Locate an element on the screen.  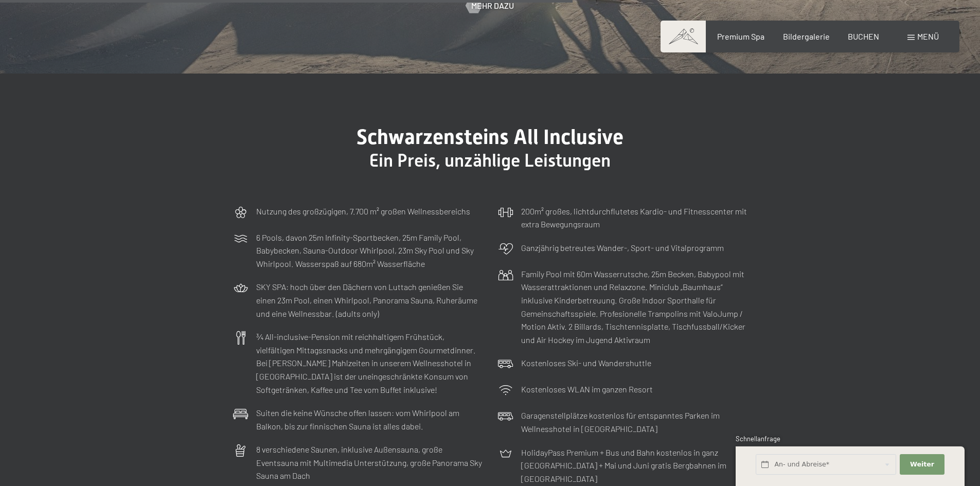
span: Menü is located at coordinates (928, 36).